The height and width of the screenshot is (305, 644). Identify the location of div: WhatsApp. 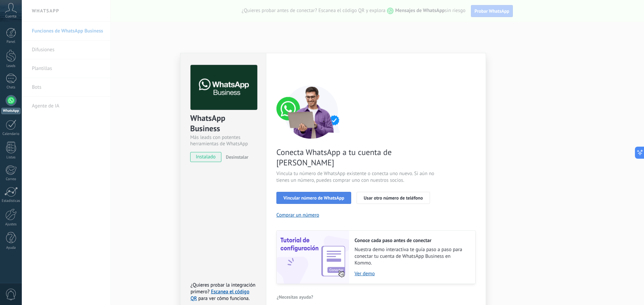
(11, 111).